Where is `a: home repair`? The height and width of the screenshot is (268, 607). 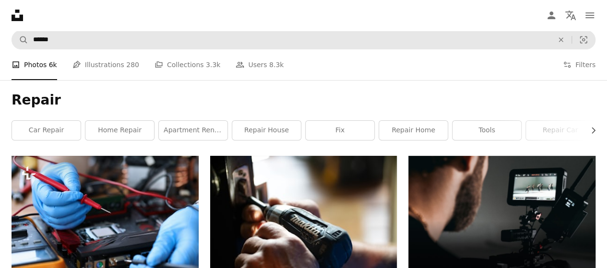
a: home repair is located at coordinates (120, 131).